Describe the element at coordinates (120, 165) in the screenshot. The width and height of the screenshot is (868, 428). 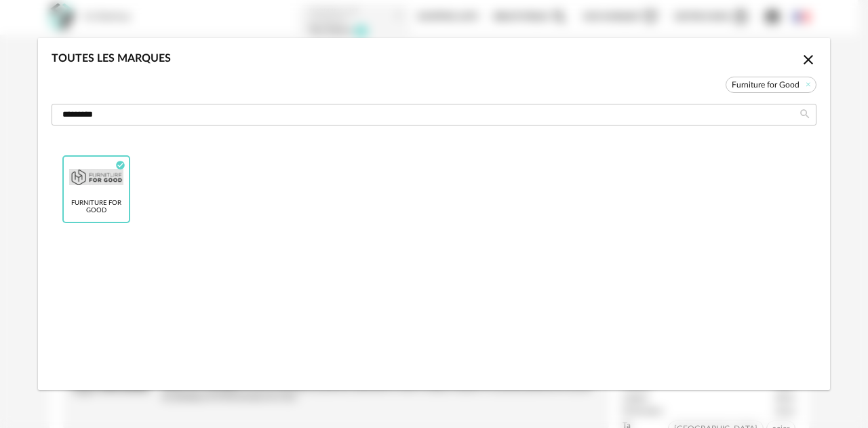
I see `span: Check Circle icon` at that location.